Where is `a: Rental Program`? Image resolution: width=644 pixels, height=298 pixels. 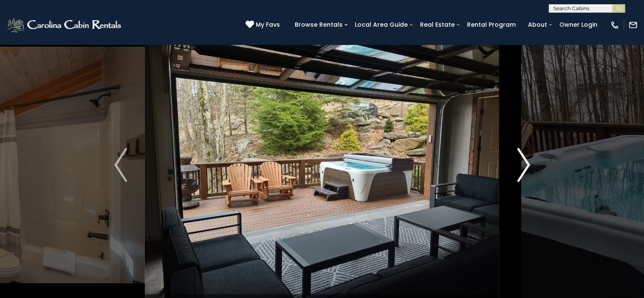 a: Rental Program is located at coordinates (491, 25).